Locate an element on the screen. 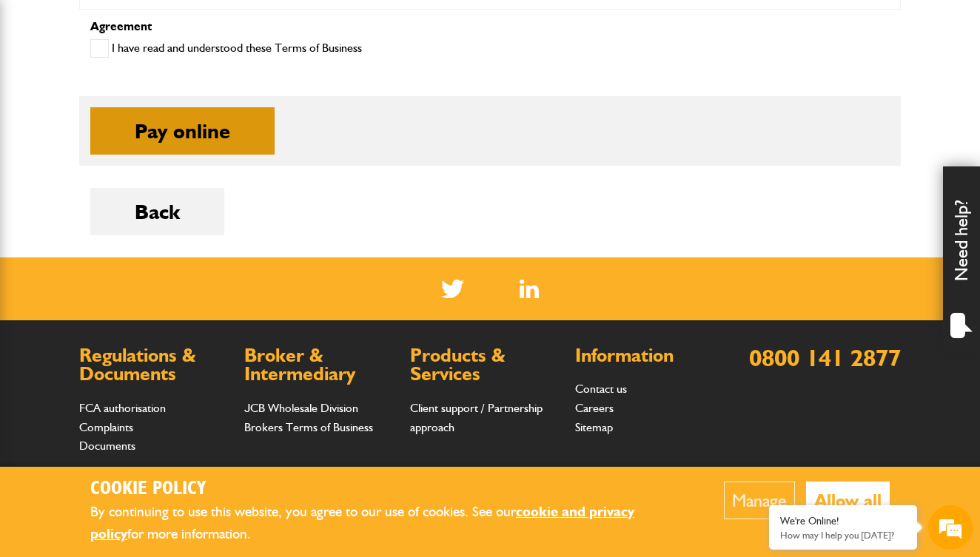  img: Linked In is located at coordinates (529, 289).